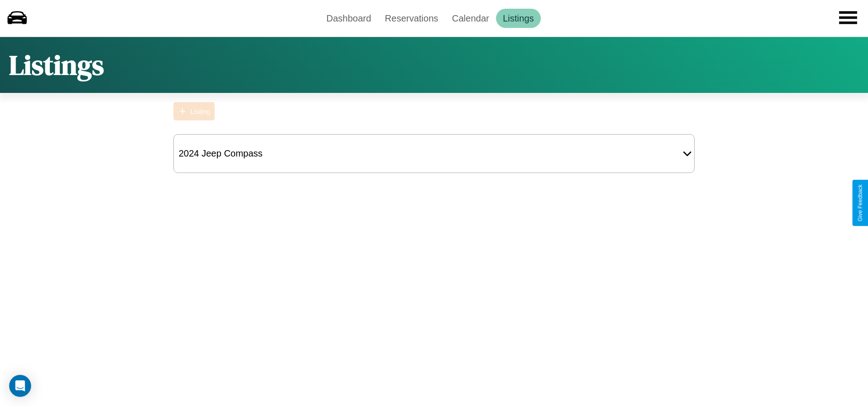  Describe the element at coordinates (194, 111) in the screenshot. I see `button: Listing` at that location.